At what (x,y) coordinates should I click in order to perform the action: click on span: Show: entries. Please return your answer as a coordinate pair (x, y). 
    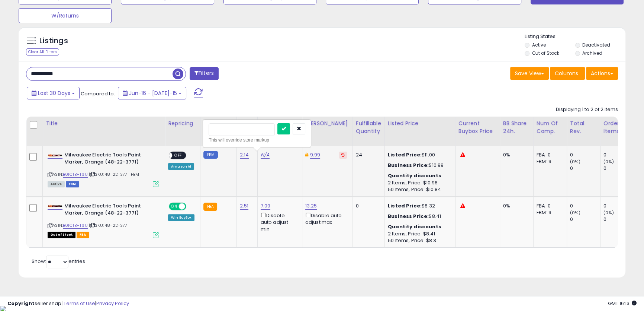
    Looking at the image, I should click on (59, 261).